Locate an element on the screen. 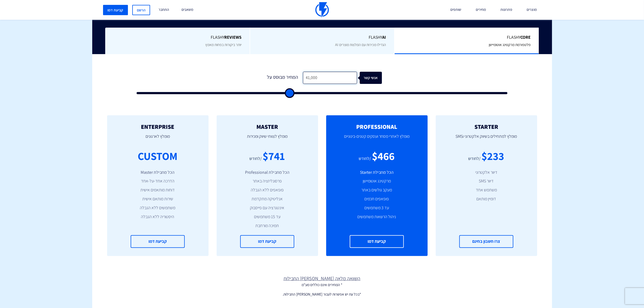 The image size is (644, 308). b: AI is located at coordinates (384, 37).